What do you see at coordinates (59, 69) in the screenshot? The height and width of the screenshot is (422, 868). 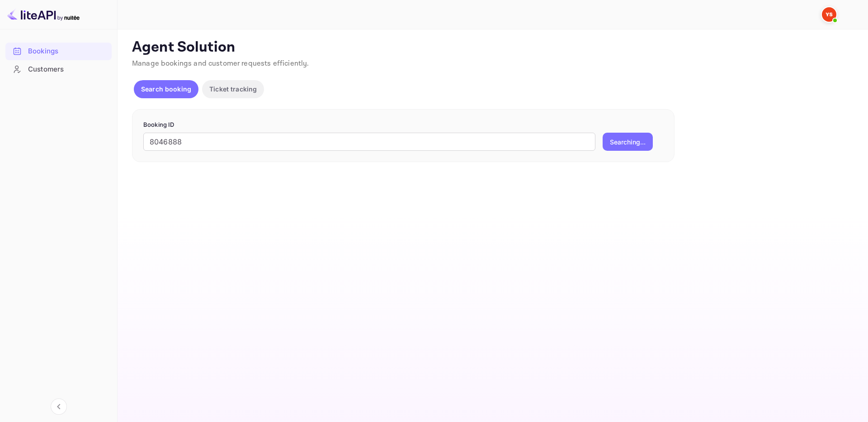 I see `a: Customers` at bounding box center [59, 69].